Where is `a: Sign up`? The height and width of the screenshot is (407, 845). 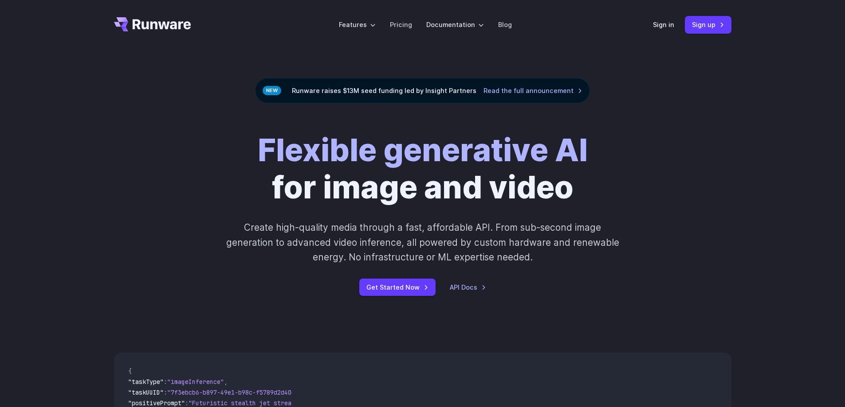
a: Sign up is located at coordinates (708, 24).